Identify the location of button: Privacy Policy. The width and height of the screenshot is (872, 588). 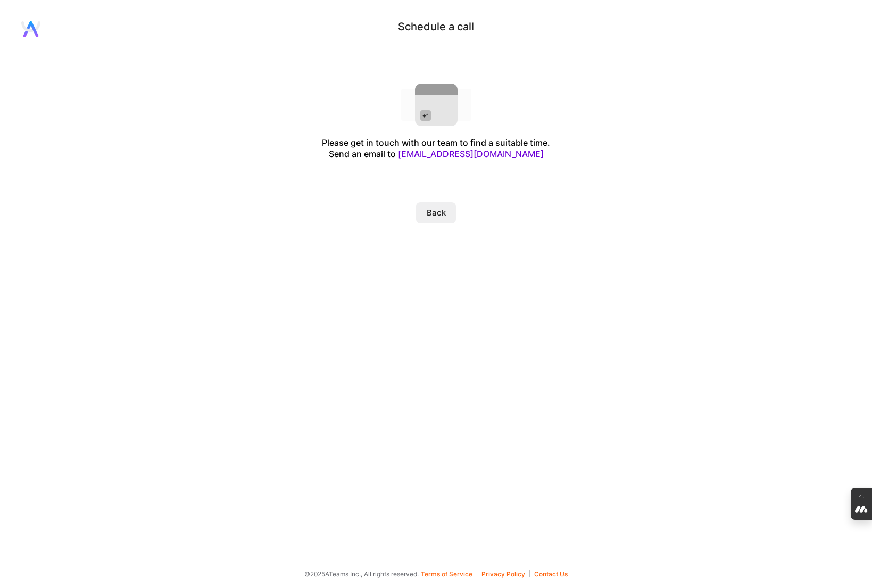
(506, 574).